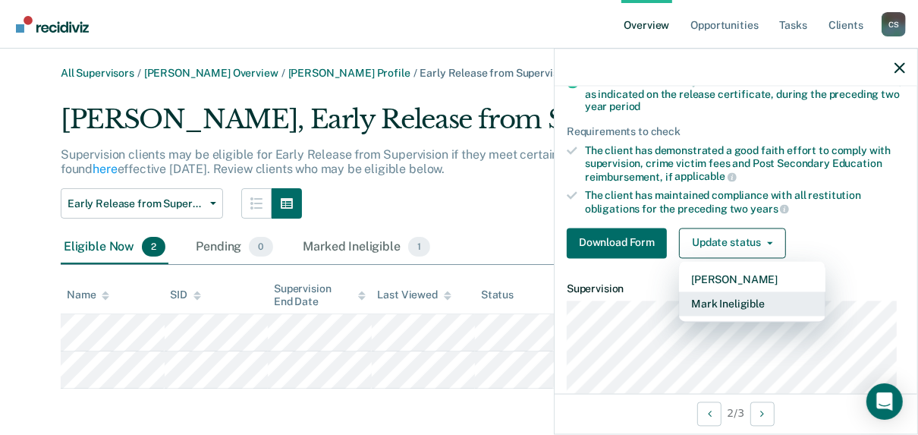 The height and width of the screenshot is (435, 918). Describe the element at coordinates (894, 24) in the screenshot. I see `div: C S` at that location.